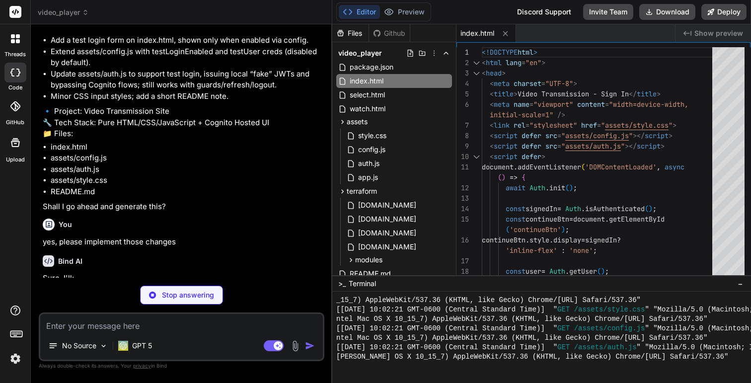 The image size is (751, 383). I want to click on img: settings, so click(15, 359).